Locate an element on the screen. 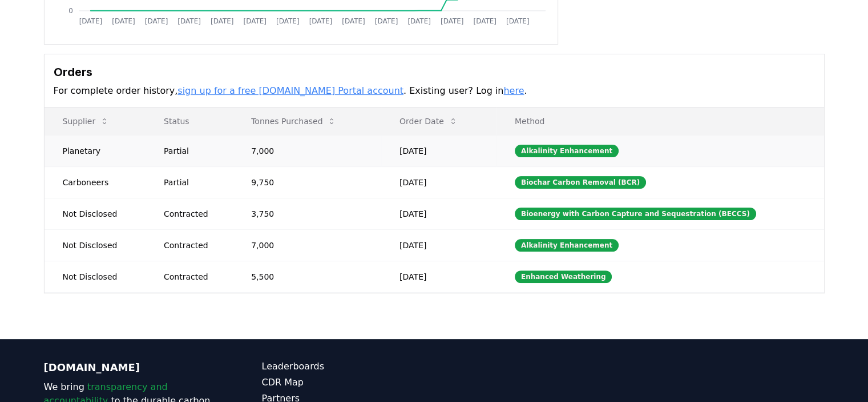  button: Order Date is located at coordinates (428, 121).